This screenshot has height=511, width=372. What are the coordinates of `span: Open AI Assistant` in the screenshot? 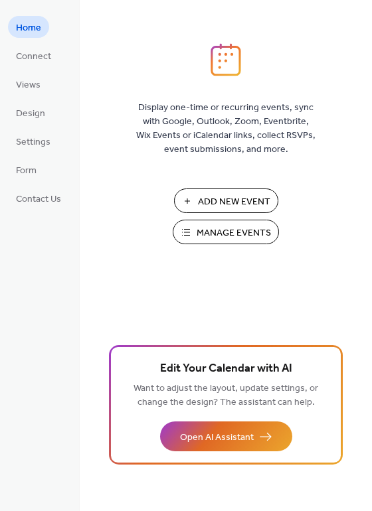 It's located at (216, 437).